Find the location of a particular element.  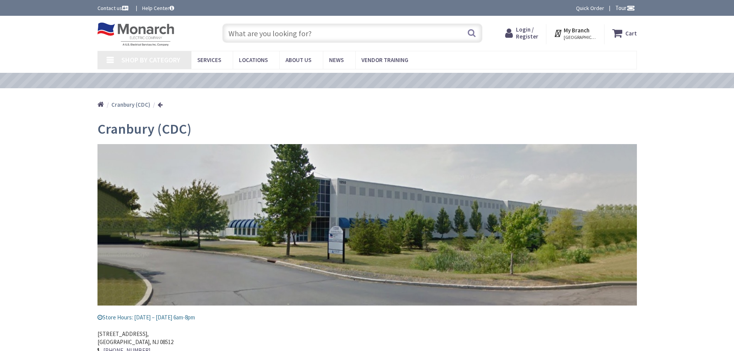

input: What are you looking for? is located at coordinates (352, 33).